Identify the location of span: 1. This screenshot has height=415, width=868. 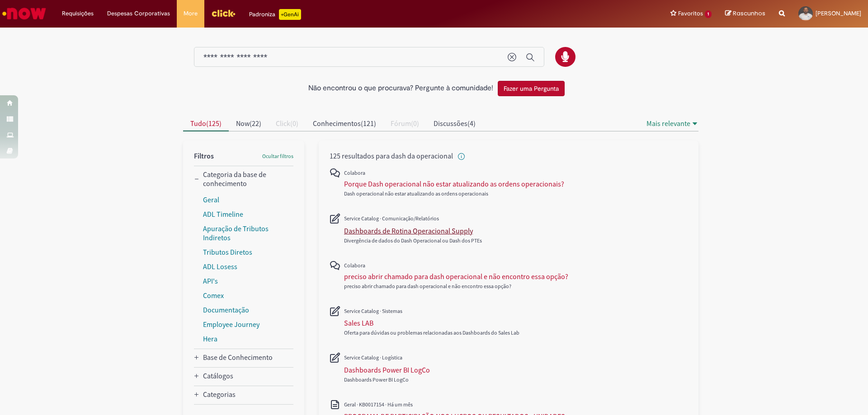
(708, 14).